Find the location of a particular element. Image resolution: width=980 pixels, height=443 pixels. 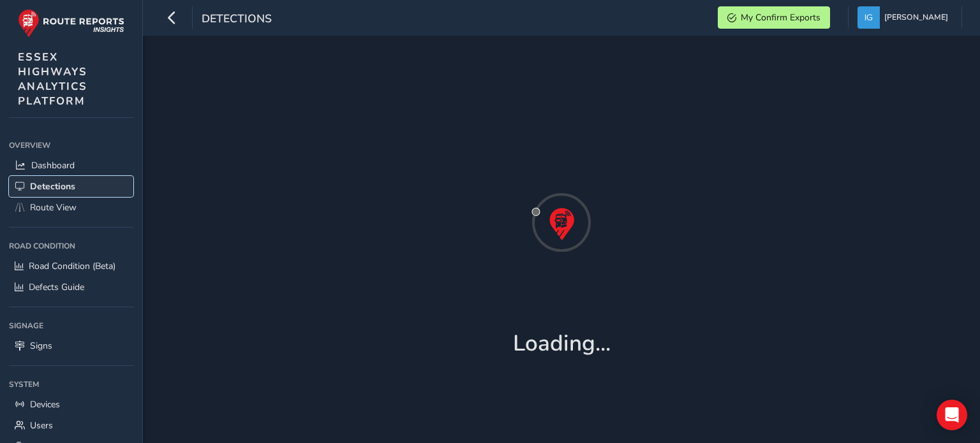

span: Dashboard is located at coordinates (53, 165).